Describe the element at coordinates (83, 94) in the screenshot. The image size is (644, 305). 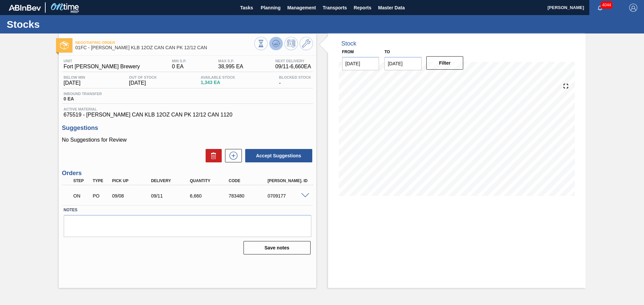
I see `span: Inbound Transfer` at that location.